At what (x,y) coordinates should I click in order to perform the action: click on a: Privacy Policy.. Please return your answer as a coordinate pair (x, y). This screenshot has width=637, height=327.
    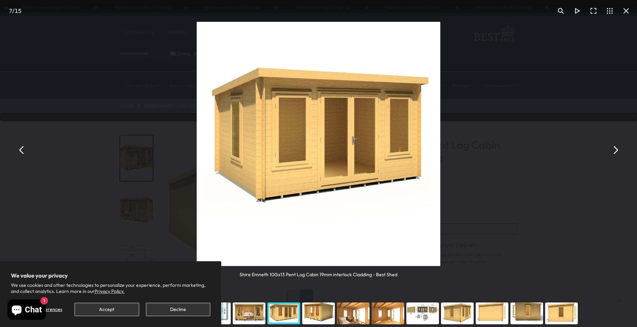
    Looking at the image, I should click on (110, 291).